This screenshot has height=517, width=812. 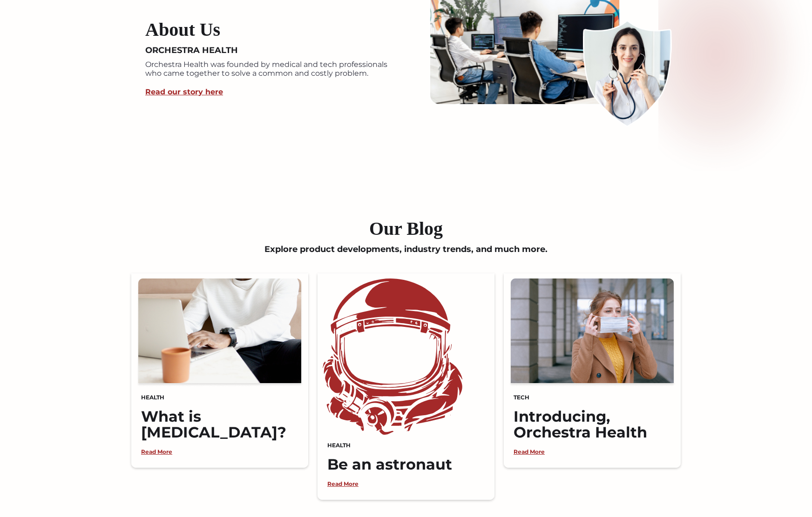 I want to click on h5: Introducing, Orchestra Health, so click(x=592, y=425).